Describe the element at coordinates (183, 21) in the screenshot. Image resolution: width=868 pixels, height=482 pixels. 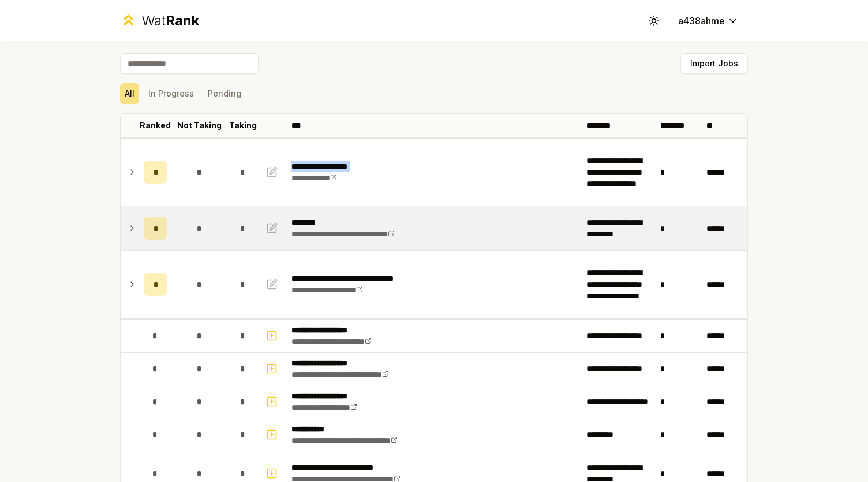
I see `span: Rank` at that location.